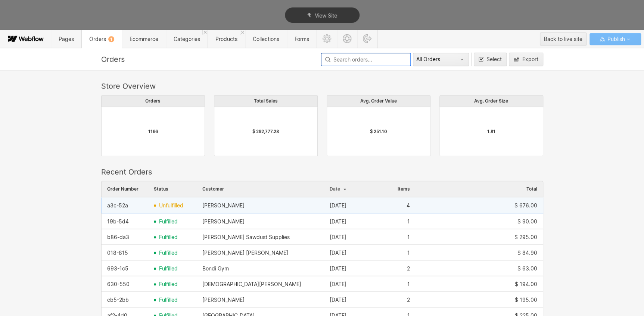 Image resolution: width=644 pixels, height=316 pixels. I want to click on div: b86-da3, so click(118, 237).